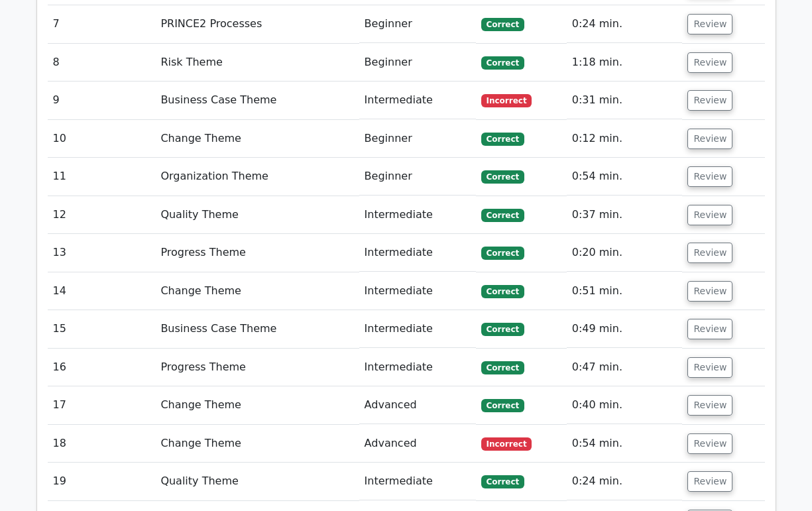  What do you see at coordinates (102, 329) in the screenshot?
I see `td: 15` at bounding box center [102, 329].